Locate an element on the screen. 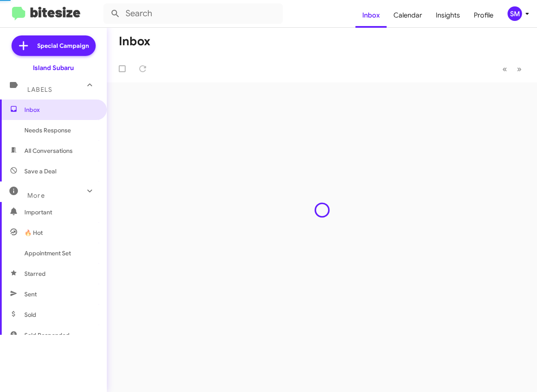 This screenshot has width=537, height=392. div: Island Subaru is located at coordinates (53, 68).